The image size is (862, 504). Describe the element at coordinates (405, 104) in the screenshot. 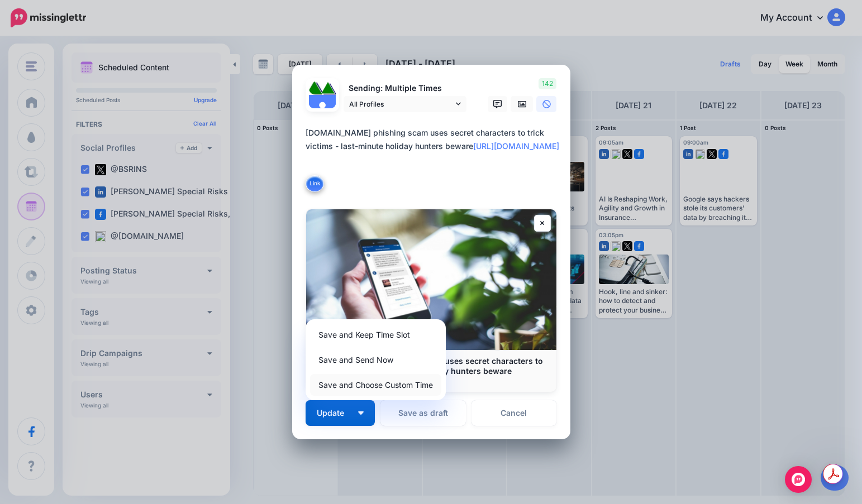

I see `a: All Profiles` at that location.